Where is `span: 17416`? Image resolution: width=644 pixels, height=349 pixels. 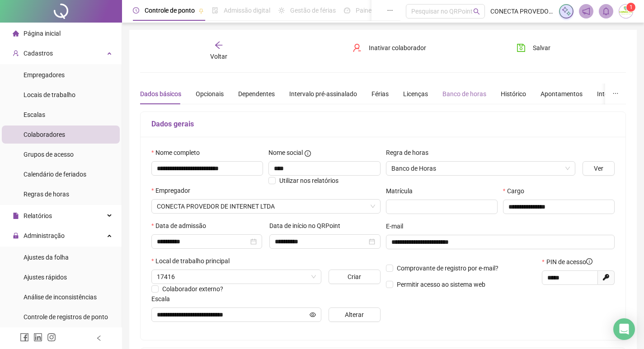 span: 17416 is located at coordinates (236, 277).